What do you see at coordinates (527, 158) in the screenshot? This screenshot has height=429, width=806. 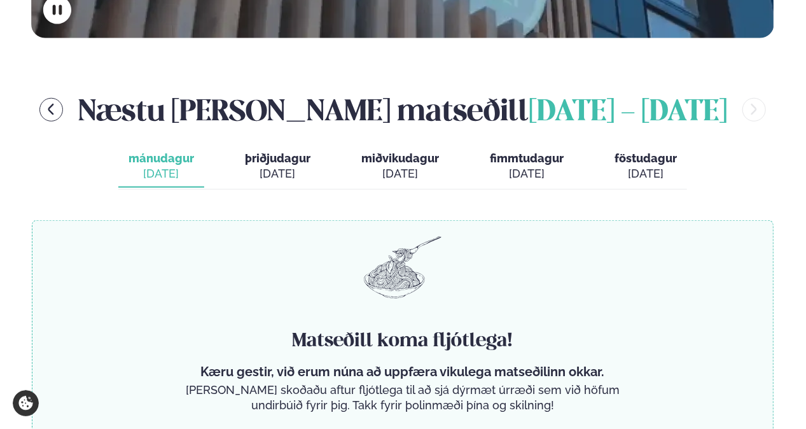 I see `span: fimmtudagur` at bounding box center [527, 158].